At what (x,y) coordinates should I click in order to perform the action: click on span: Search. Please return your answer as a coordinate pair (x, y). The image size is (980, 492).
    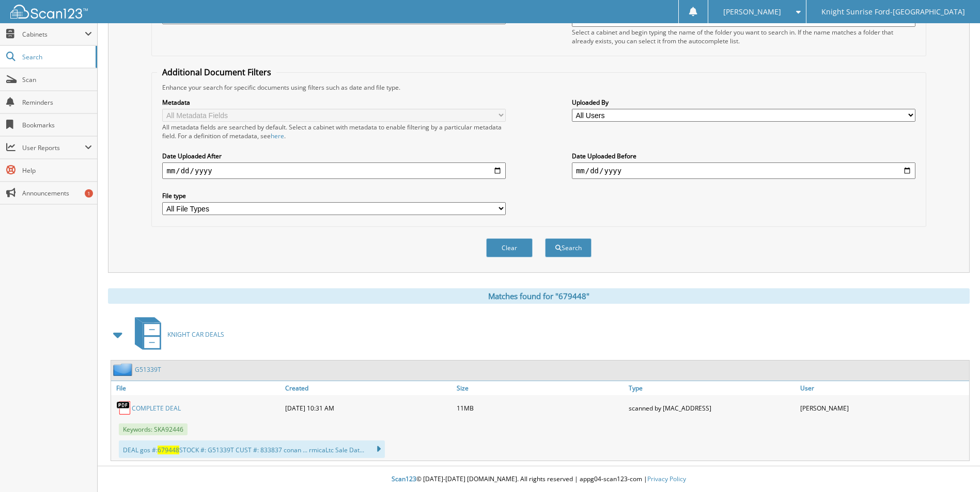
    Looking at the image, I should click on (56, 56).